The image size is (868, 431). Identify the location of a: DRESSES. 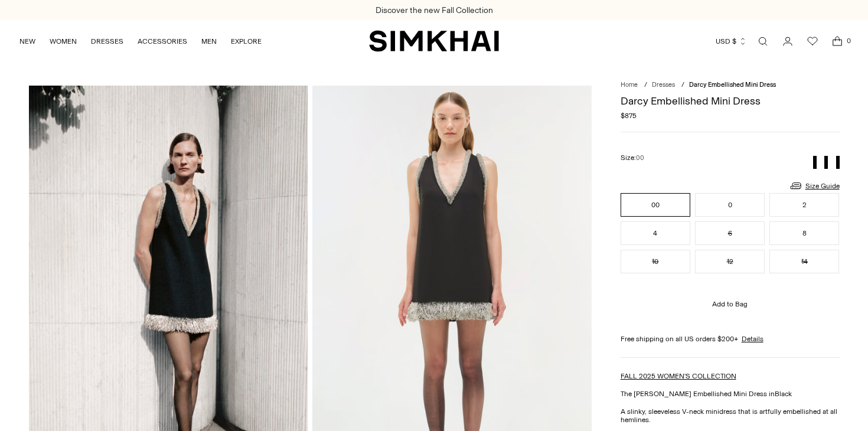
(107, 42).